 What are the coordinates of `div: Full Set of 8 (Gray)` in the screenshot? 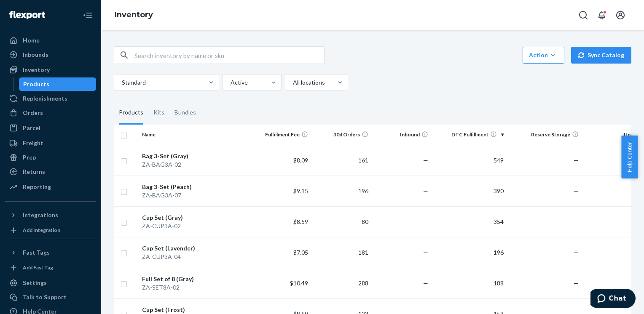 It's located at (194, 279).